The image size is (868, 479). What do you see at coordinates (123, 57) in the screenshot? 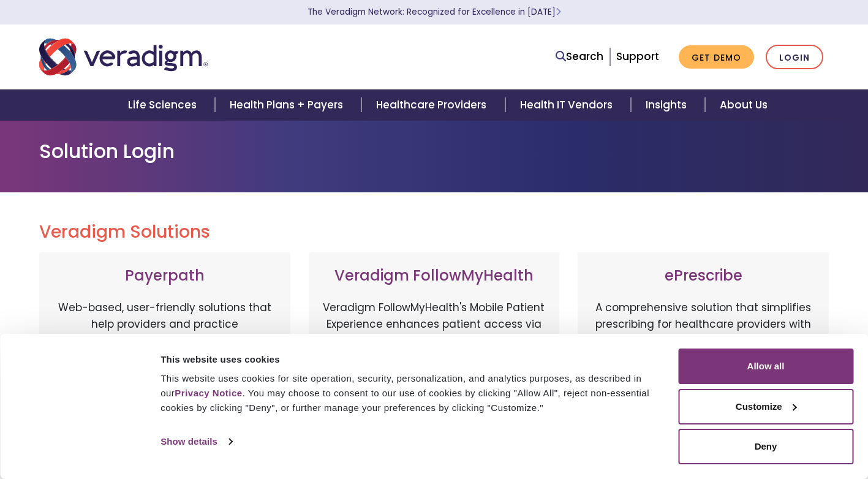
I see `img: Veradigm logo` at bounding box center [123, 57].